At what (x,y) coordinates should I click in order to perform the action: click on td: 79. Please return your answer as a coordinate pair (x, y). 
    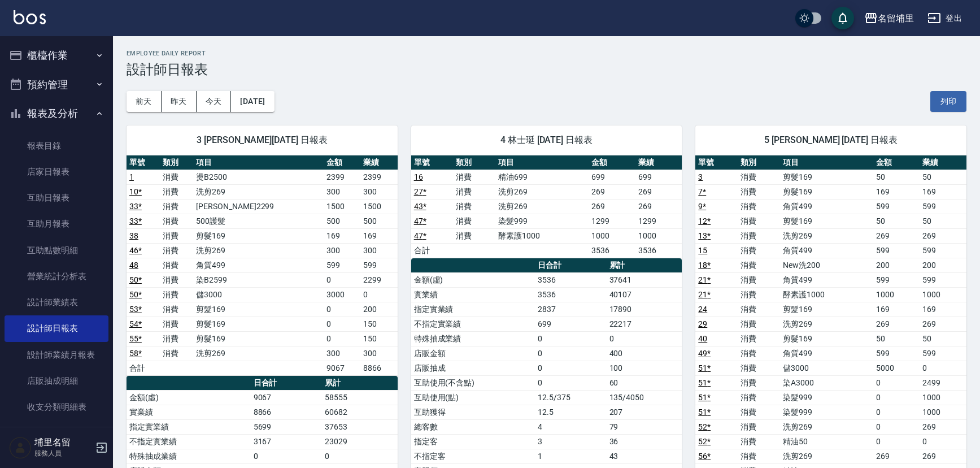
    Looking at the image, I should click on (644, 426).